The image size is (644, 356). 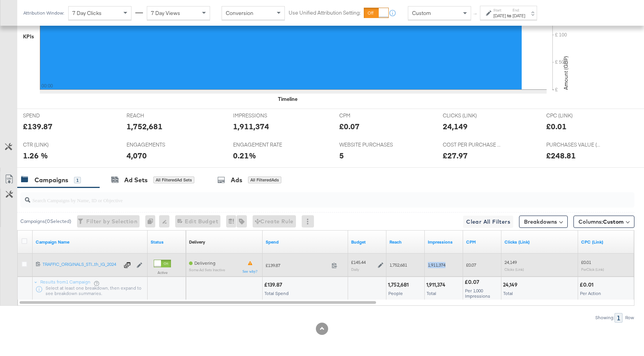 I want to click on button: Columns:Custom, so click(x=604, y=222).